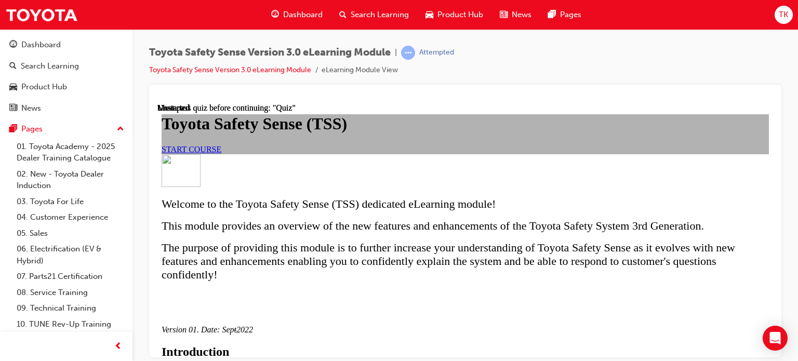 The height and width of the screenshot is (361, 798). Describe the element at coordinates (31, 108) in the screenshot. I see `div: News` at that location.